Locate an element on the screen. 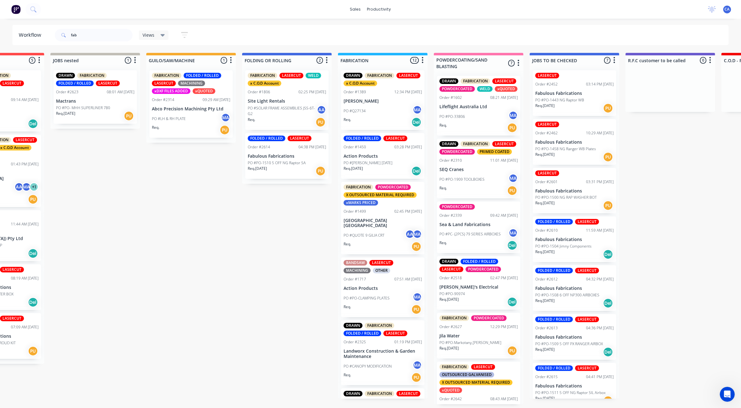 Image resolution: width=741 pixels, height=408 pixels. div: xQUOTED is located at coordinates (506, 89).